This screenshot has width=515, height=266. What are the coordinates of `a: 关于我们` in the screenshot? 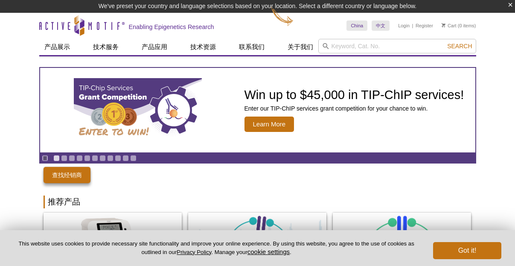 It's located at (300, 47).